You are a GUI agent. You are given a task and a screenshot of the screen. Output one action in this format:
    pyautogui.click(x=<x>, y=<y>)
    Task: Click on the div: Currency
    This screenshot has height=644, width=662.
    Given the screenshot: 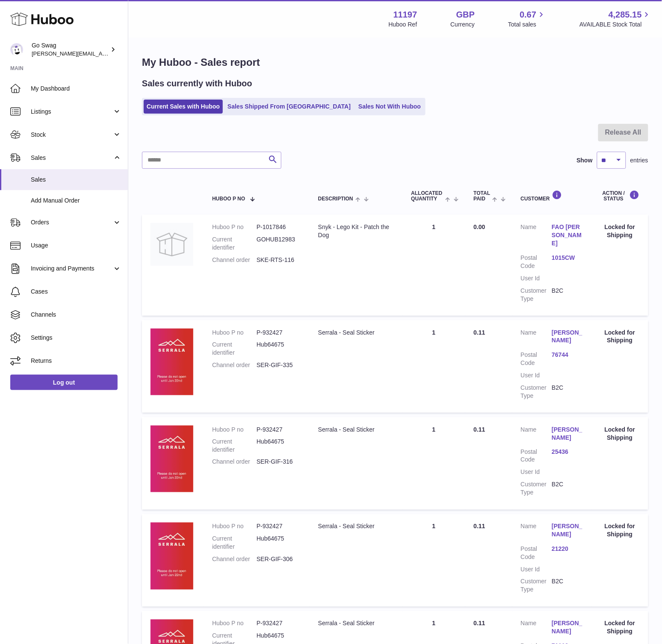 What is the action you would take?
    pyautogui.click(x=462, y=25)
    